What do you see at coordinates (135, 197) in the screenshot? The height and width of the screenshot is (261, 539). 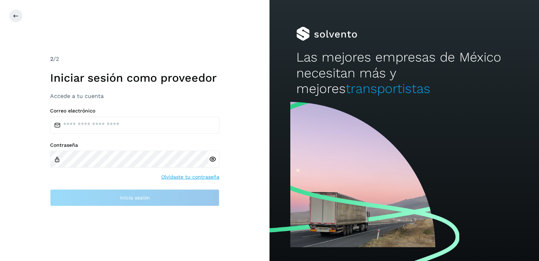 I see `button: Inicia sesión` at bounding box center [135, 197].